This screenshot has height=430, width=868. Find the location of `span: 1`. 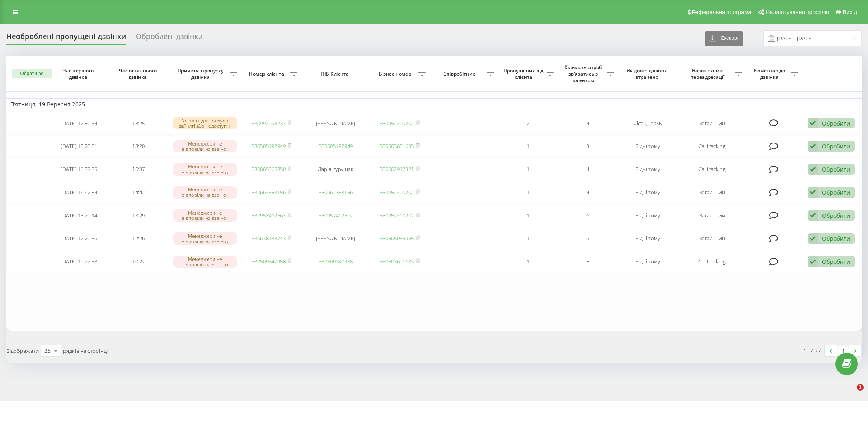

span: 1 is located at coordinates (860, 388).